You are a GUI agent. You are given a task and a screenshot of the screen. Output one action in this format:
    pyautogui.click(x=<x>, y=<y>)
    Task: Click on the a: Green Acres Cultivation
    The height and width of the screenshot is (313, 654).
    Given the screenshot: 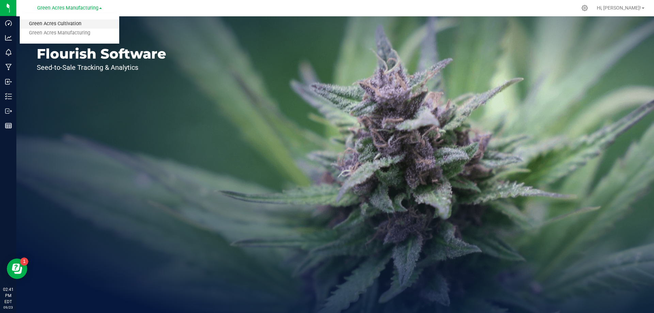 What is the action you would take?
    pyautogui.click(x=69, y=24)
    